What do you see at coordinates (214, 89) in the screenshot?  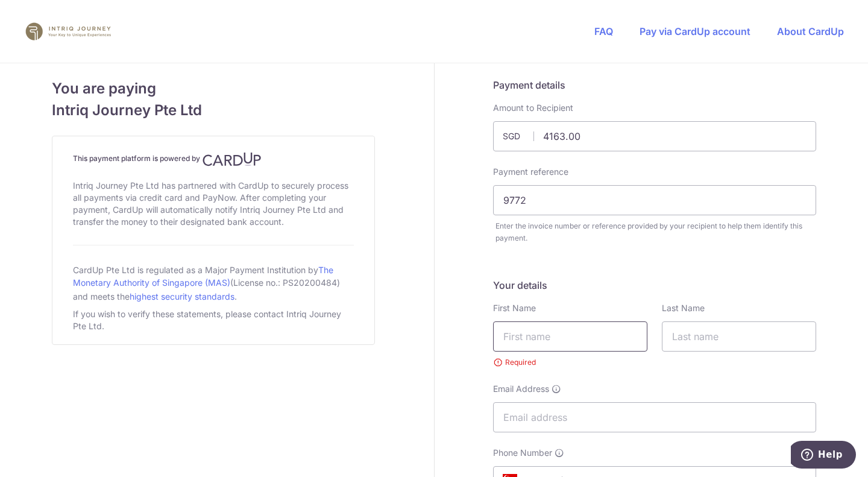 I see `span: You are paying` at bounding box center [214, 89].